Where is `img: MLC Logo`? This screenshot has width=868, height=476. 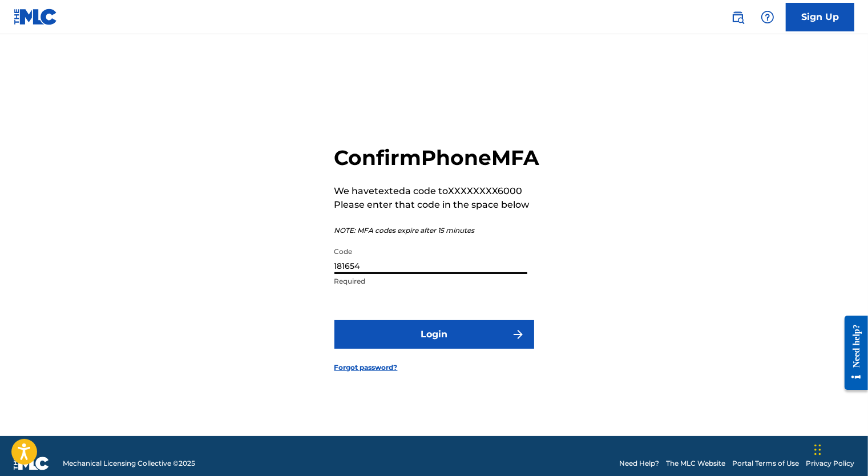 img: MLC Logo is located at coordinates (36, 16).